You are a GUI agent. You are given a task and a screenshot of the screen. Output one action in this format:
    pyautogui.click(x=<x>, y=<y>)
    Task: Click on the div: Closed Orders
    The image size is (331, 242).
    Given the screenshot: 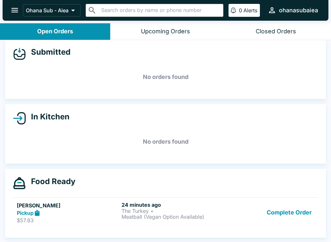 What is the action you would take?
    pyautogui.click(x=276, y=31)
    